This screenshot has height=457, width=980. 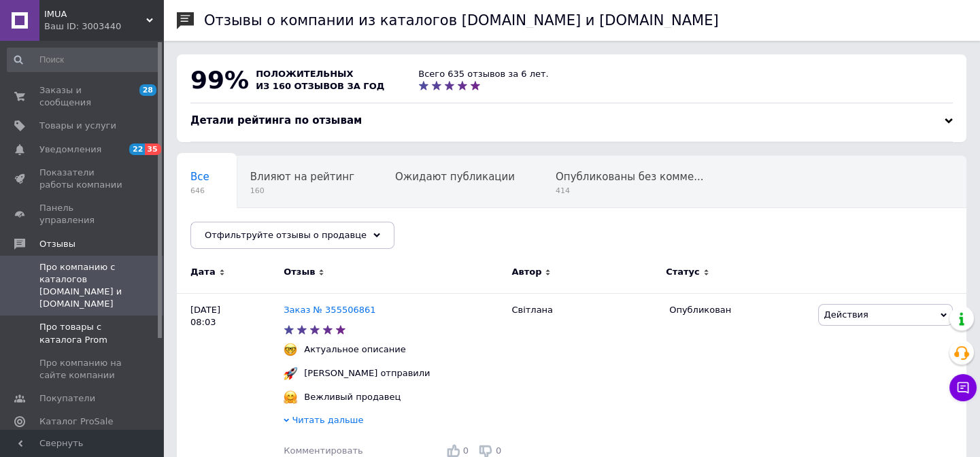 What do you see at coordinates (203, 272) in the screenshot?
I see `span: Дата` at bounding box center [203, 272].